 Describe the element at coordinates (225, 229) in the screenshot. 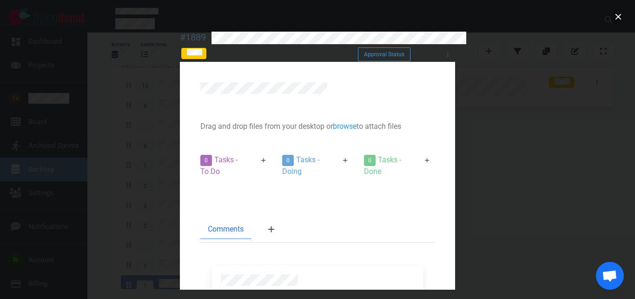

I see `span: Comments` at that location.